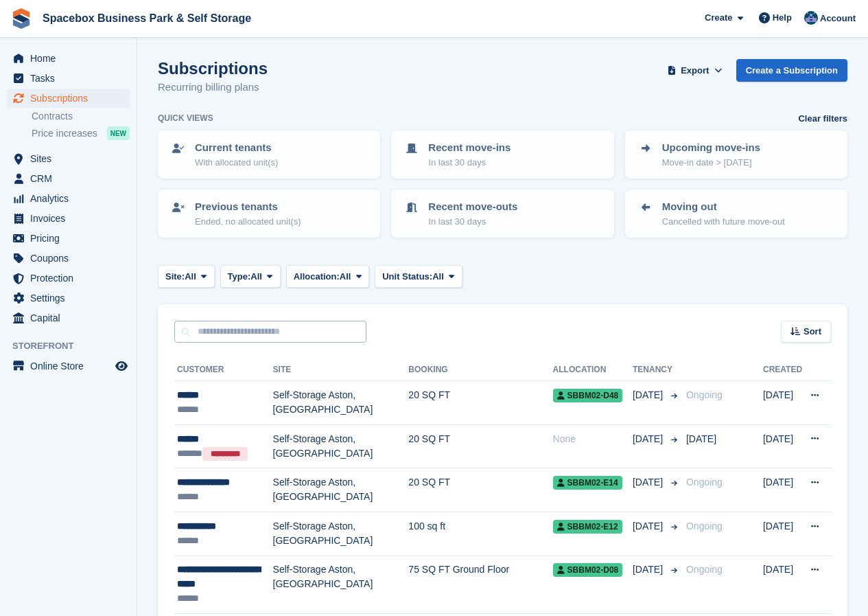  I want to click on span: Price increases, so click(64, 134).